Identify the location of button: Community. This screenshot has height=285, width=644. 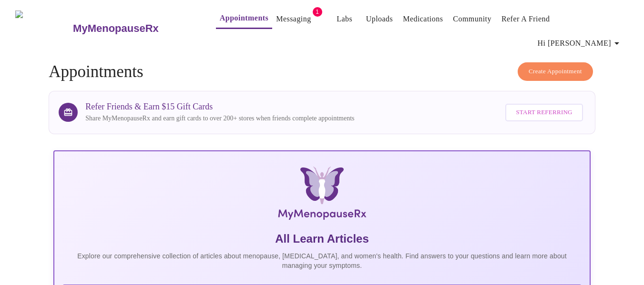
(472, 19).